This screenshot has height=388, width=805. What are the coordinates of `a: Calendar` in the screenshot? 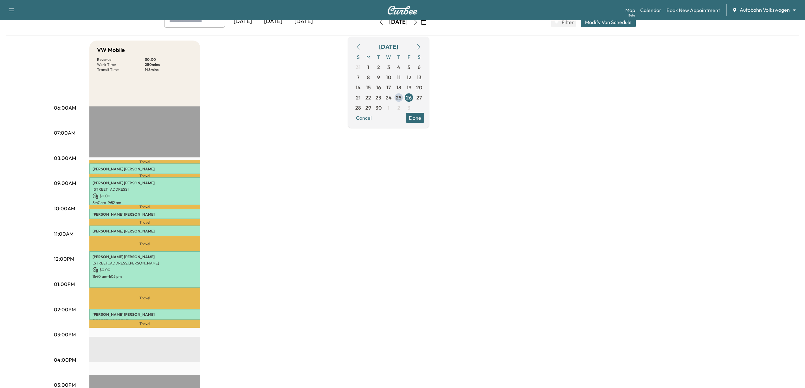 It's located at (651, 10).